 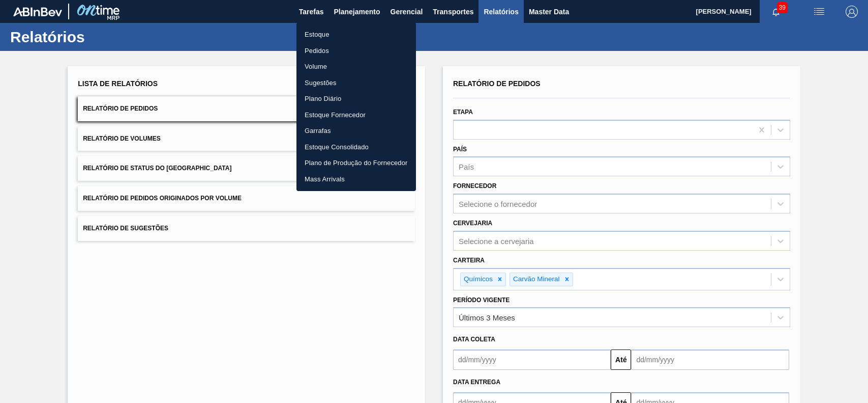 What do you see at coordinates (356, 83) in the screenshot?
I see `li: Sugestões` at bounding box center [356, 83].